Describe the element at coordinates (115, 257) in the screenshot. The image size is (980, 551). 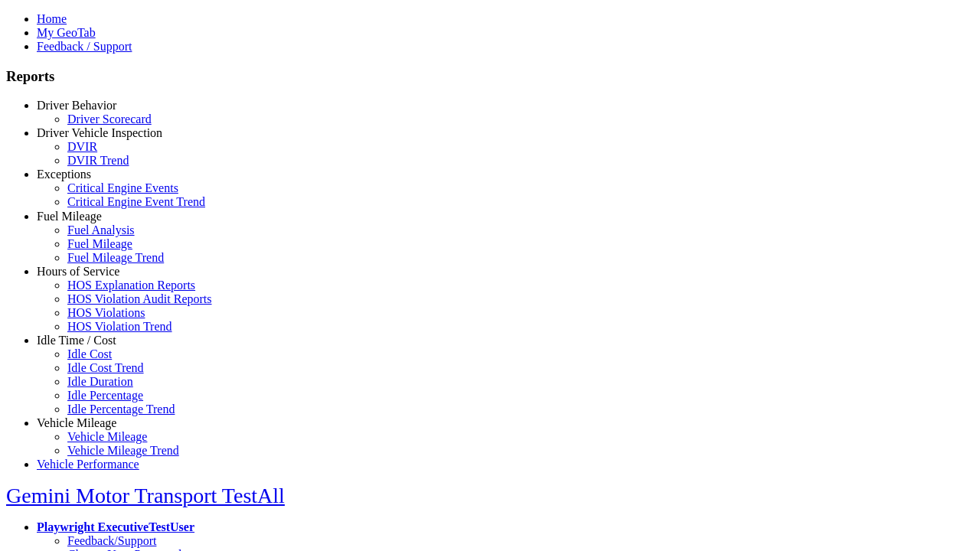
I see `a: Fuel Mileage Trend` at that location.